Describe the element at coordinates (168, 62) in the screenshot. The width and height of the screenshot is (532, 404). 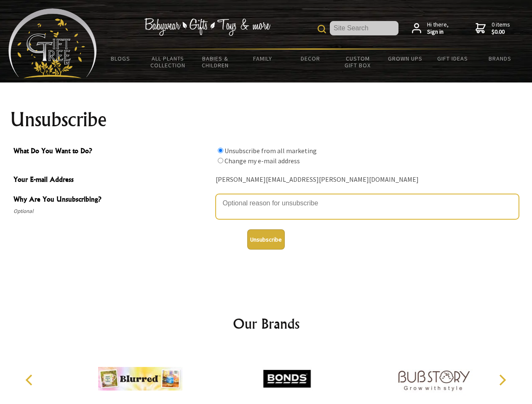
I see `a: All Plants Collection` at that location.